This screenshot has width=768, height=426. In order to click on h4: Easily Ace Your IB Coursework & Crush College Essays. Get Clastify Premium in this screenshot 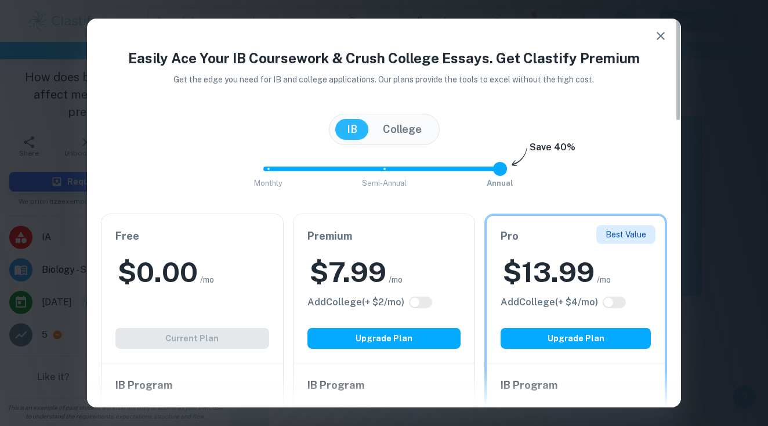, I will do `click(384, 58)`.